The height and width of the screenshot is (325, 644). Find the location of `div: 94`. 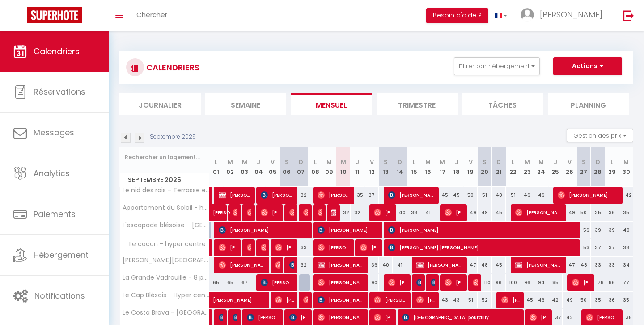

div: 94 is located at coordinates (542, 282).